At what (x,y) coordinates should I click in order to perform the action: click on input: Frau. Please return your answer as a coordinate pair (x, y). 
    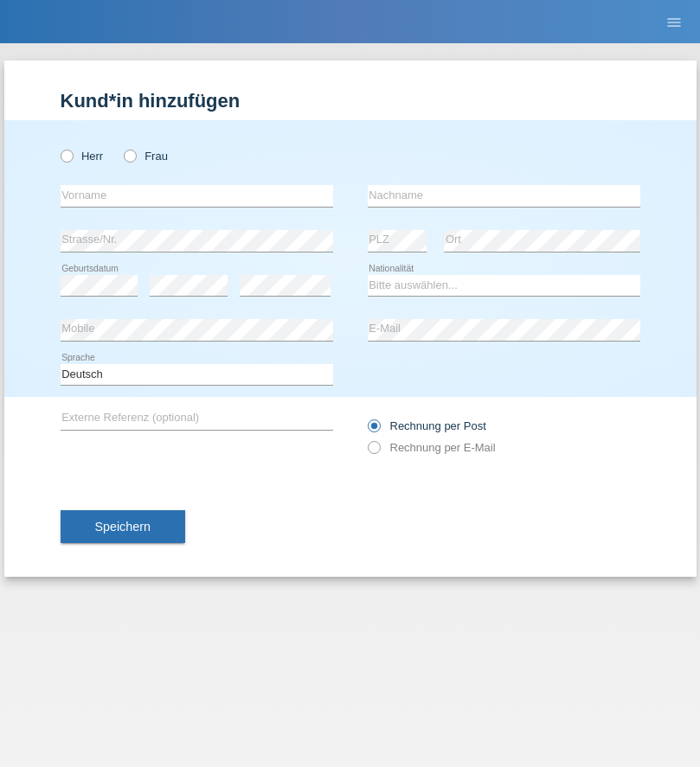
    Looking at the image, I should click on (129, 155).